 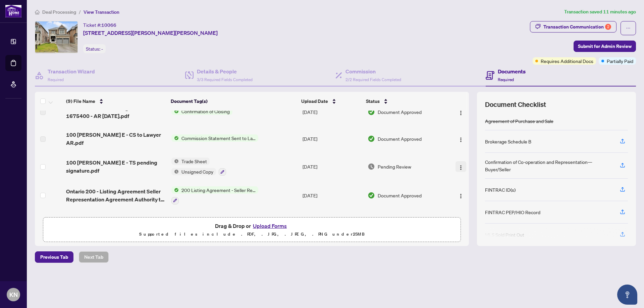 What do you see at coordinates (605, 46) in the screenshot?
I see `button: Submit for Admin Review` at bounding box center [605, 46].